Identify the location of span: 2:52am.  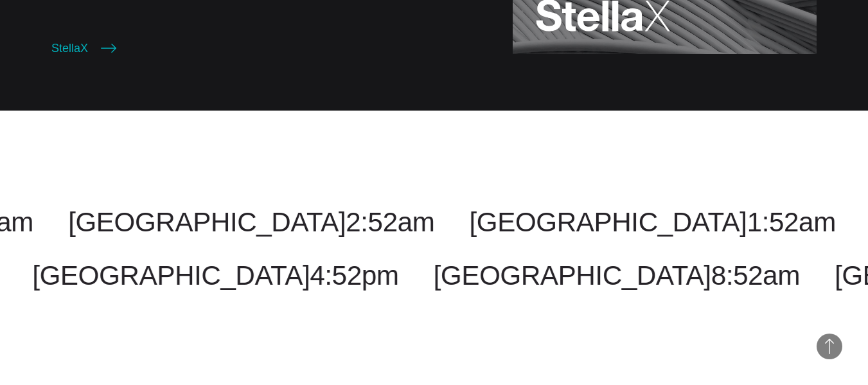
(390, 222).